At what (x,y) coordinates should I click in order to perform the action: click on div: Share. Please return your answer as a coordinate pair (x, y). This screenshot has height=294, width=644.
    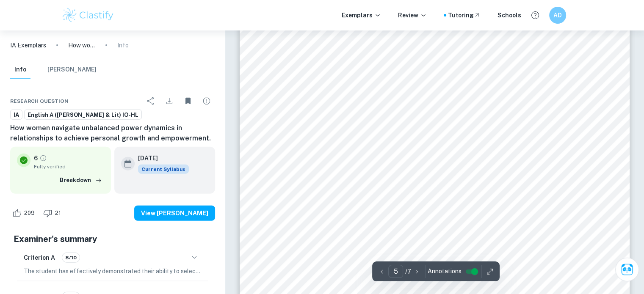
    Looking at the image, I should click on (151, 101).